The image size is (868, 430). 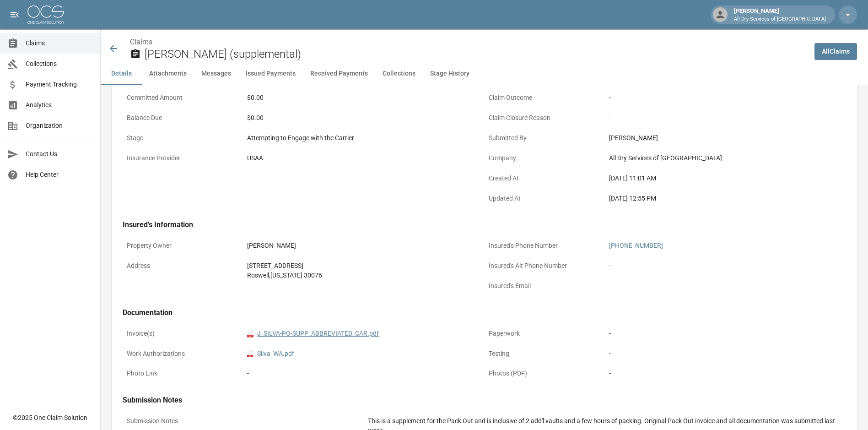 What do you see at coordinates (450, 74) in the screenshot?
I see `button: Stage History` at bounding box center [450, 74].